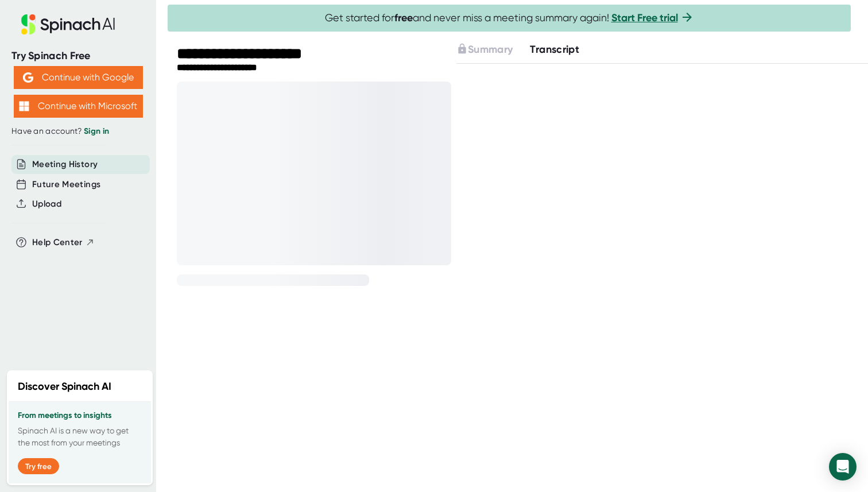  What do you see at coordinates (484, 49) in the screenshot?
I see `button: Summary` at bounding box center [484, 49].